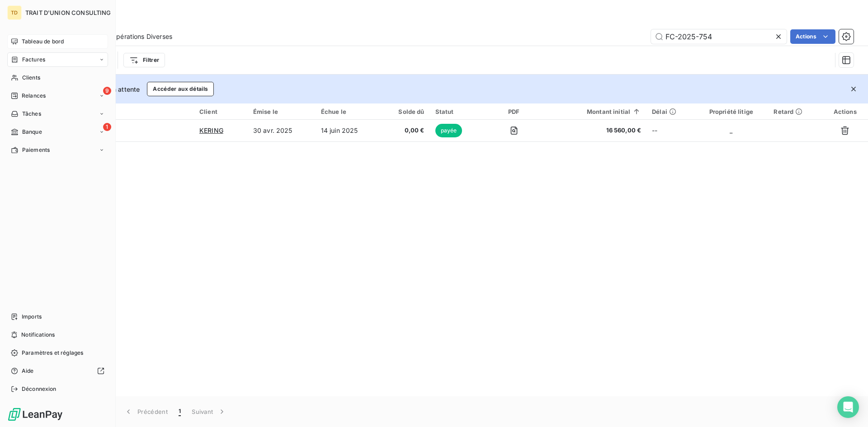 The height and width of the screenshot is (427, 868). I want to click on div: Échue le, so click(348, 112).